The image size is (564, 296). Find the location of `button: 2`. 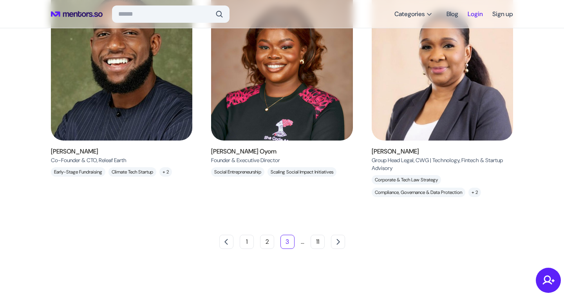

button: 2 is located at coordinates (267, 241).